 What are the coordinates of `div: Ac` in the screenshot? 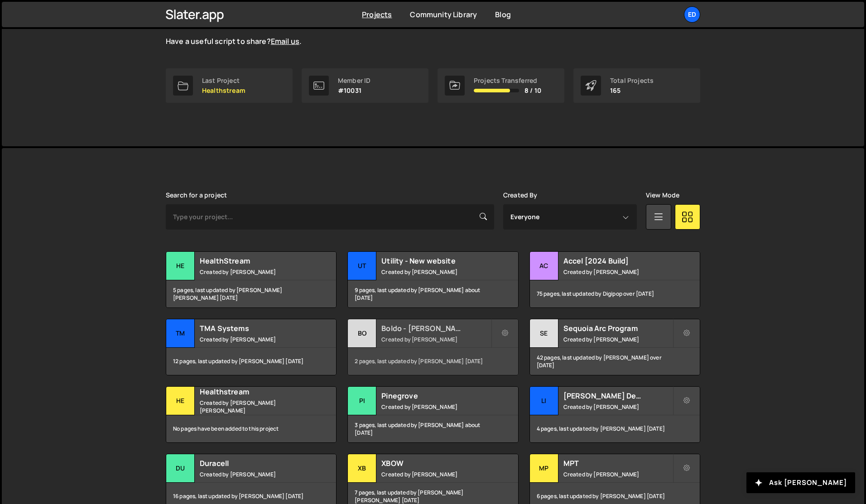 It's located at (544, 266).